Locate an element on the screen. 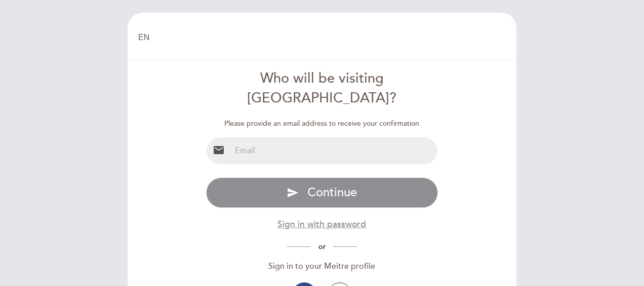 The height and width of the screenshot is (286, 644). div: Sign in to your Meitre profile is located at coordinates (322, 266).